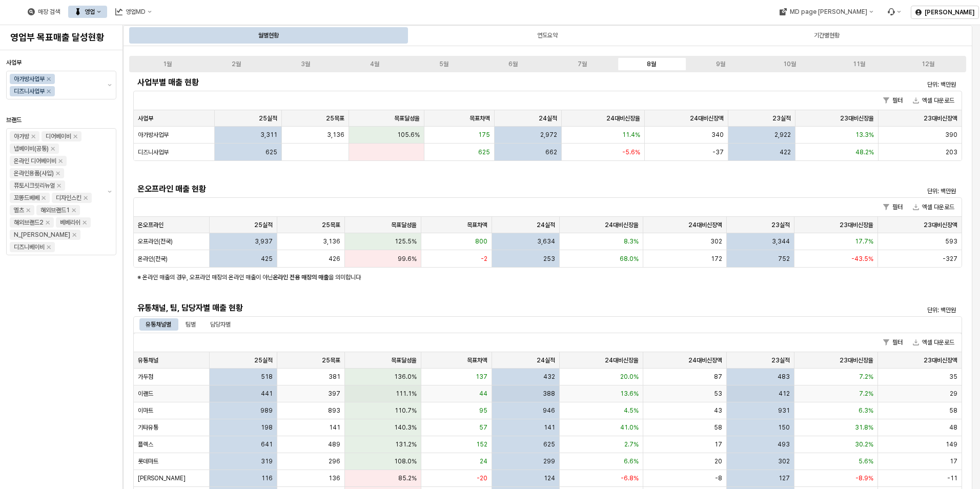 Image resolution: width=980 pixels, height=489 pixels. I want to click on span: 4.5%, so click(631, 411).